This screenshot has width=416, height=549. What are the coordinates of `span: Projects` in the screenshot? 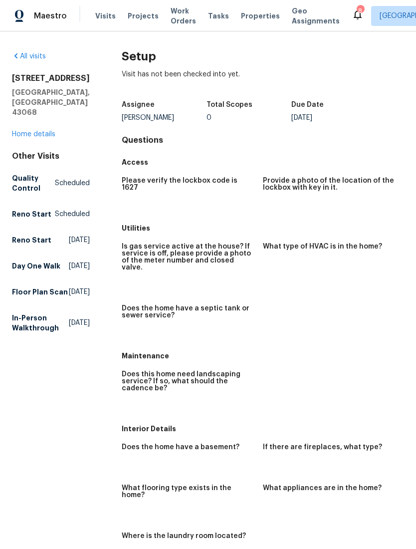 It's located at (143, 16).